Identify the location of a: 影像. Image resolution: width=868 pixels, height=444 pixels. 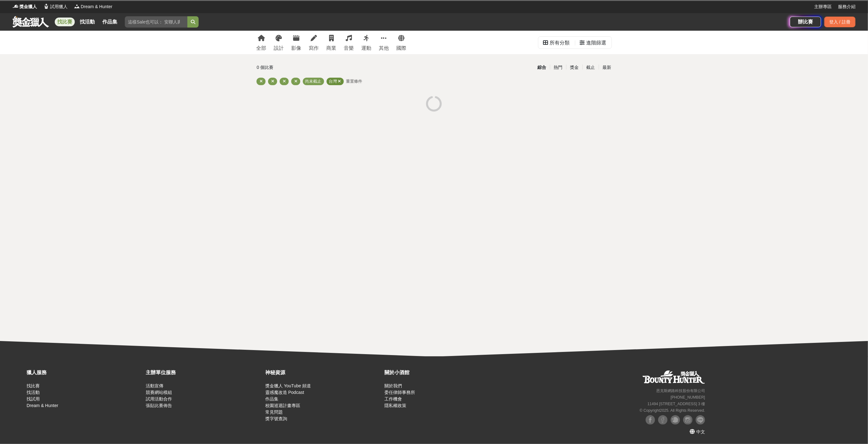
(297, 42).